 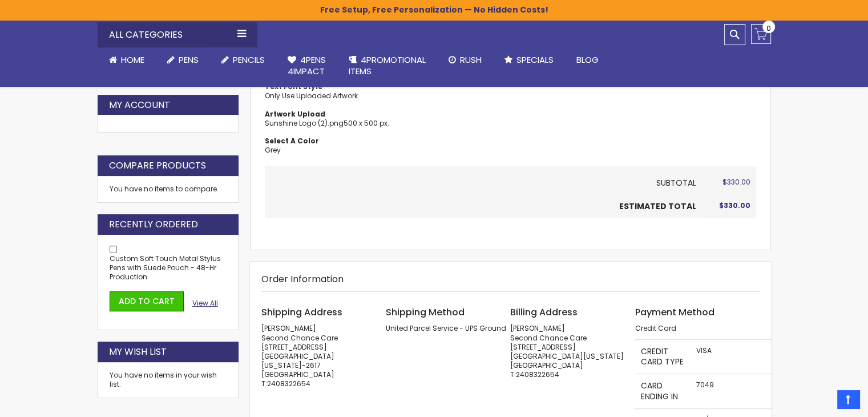 I want to click on strong: Estimated Total, so click(x=657, y=206).